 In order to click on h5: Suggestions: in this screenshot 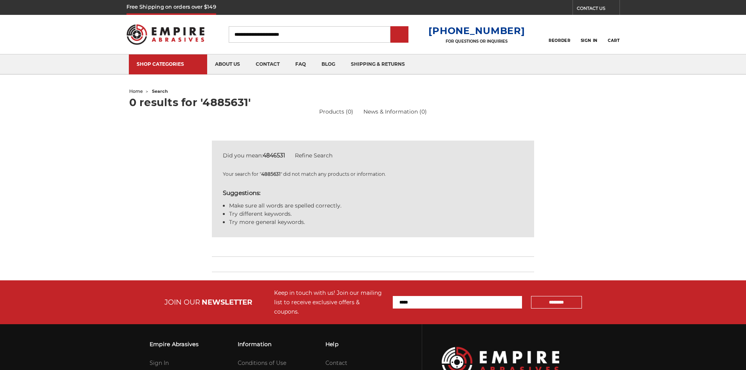, I will do `click(373, 193)`.